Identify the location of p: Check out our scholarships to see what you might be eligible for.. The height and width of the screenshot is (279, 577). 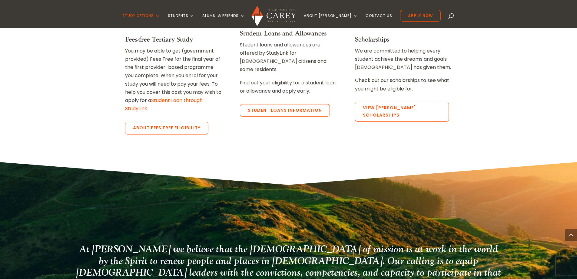
(404, 84).